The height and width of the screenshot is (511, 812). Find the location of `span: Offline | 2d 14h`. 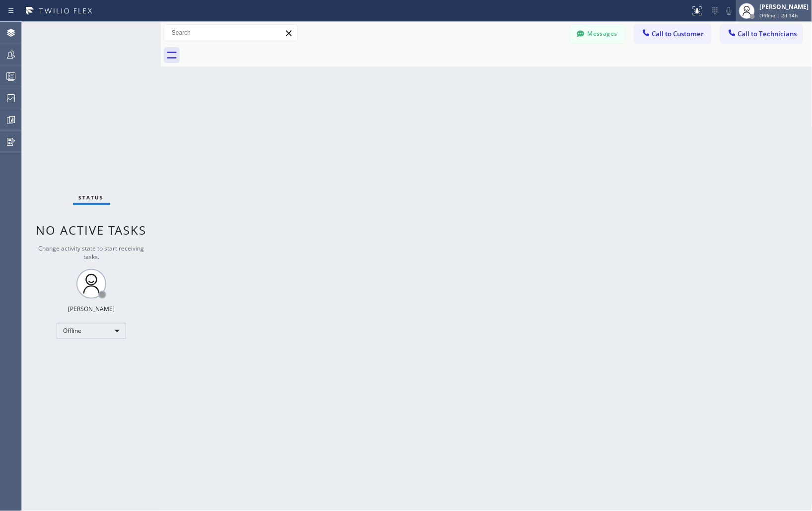

span: Offline | 2d 14h is located at coordinates (778, 15).